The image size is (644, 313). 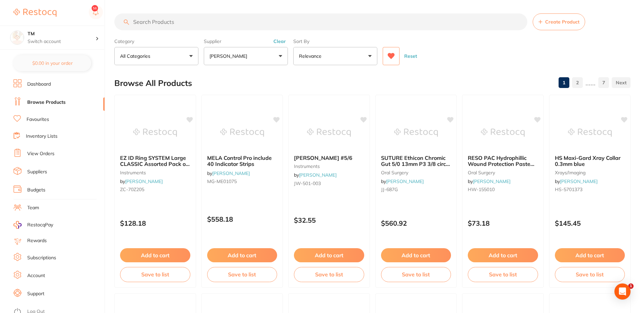 I want to click on h4: TM, so click(x=61, y=34).